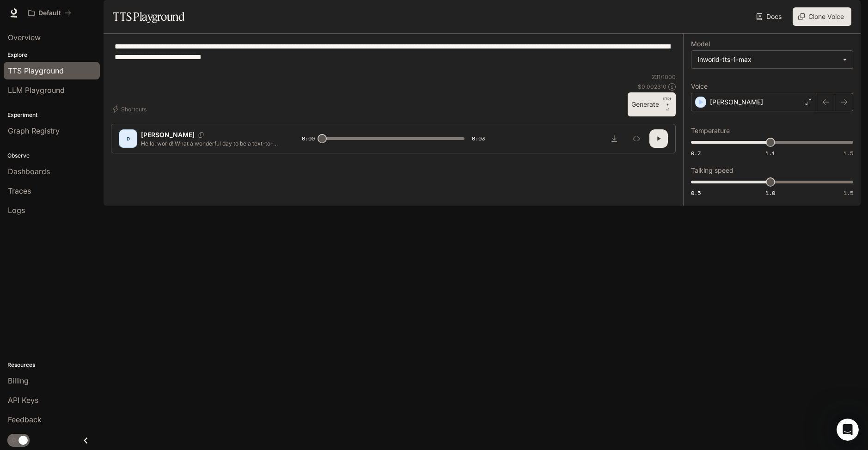 Image resolution: width=868 pixels, height=450 pixels. I want to click on p: Temperature, so click(711, 131).